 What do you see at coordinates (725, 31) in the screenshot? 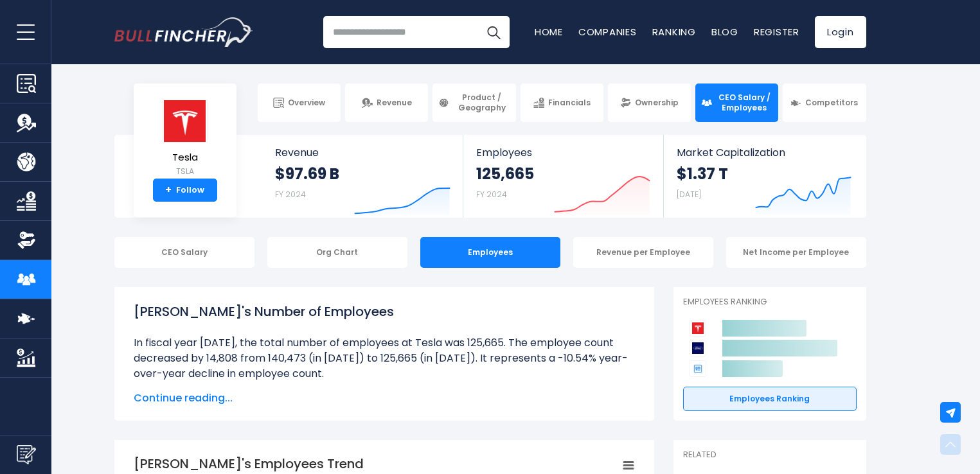
I see `a: Blog` at bounding box center [725, 31].